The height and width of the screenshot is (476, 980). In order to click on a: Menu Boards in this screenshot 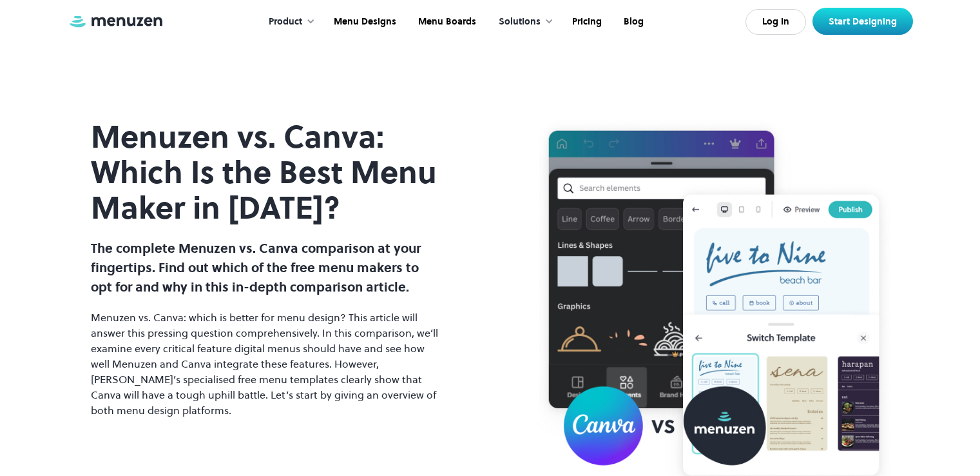, I will do `click(446, 22)`.